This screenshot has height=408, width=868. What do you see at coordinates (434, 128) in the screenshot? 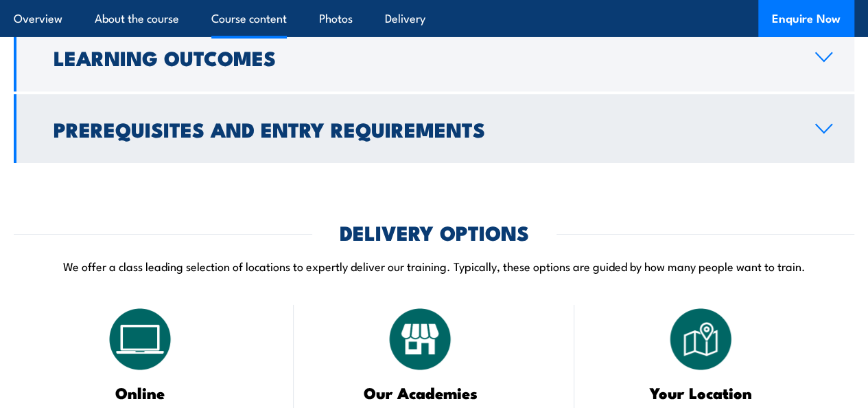
I see `a: Prerequisites and Entry Requirements` at bounding box center [434, 128].